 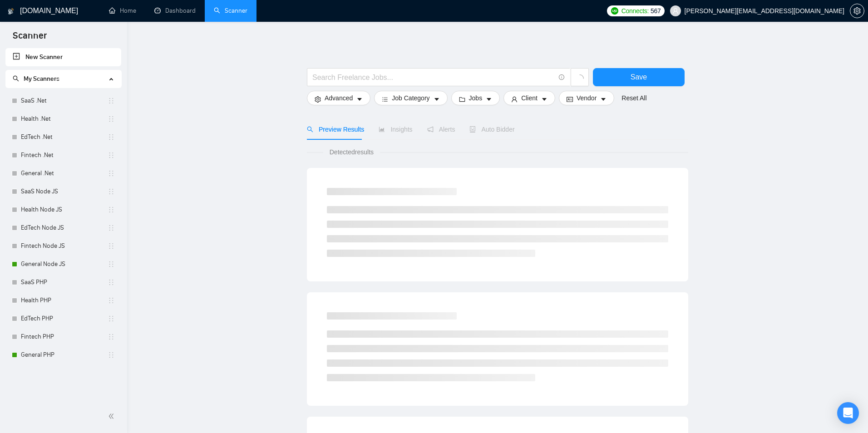 I want to click on li: SaaS .Net, so click(x=63, y=101).